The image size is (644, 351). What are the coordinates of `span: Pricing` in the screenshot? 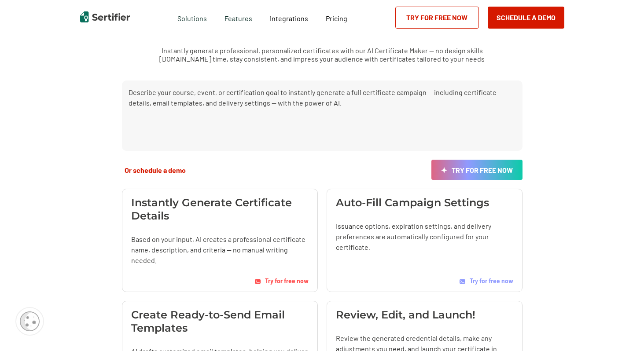 It's located at (336, 18).